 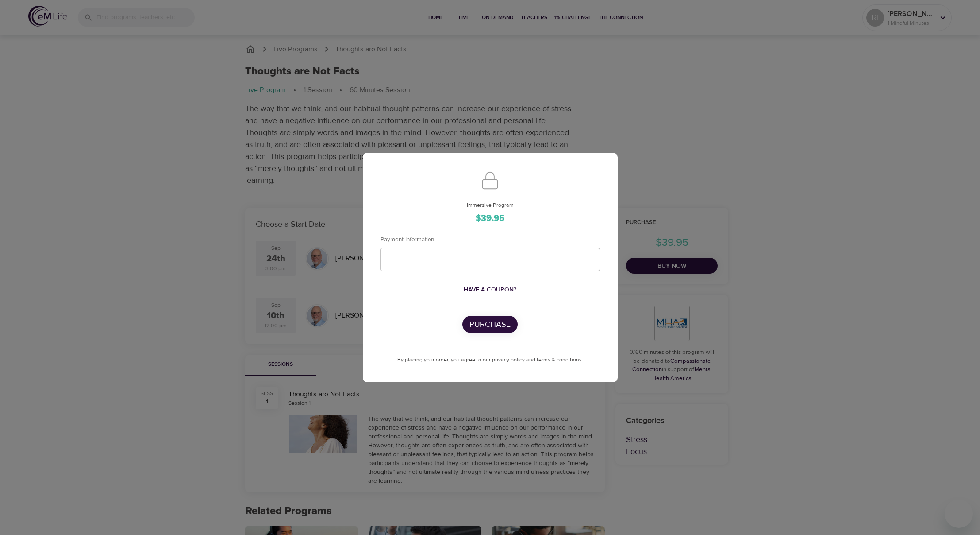 I want to click on span: By placing your order, you agree to our privacy policy and terms & conditions., so click(x=491, y=360).